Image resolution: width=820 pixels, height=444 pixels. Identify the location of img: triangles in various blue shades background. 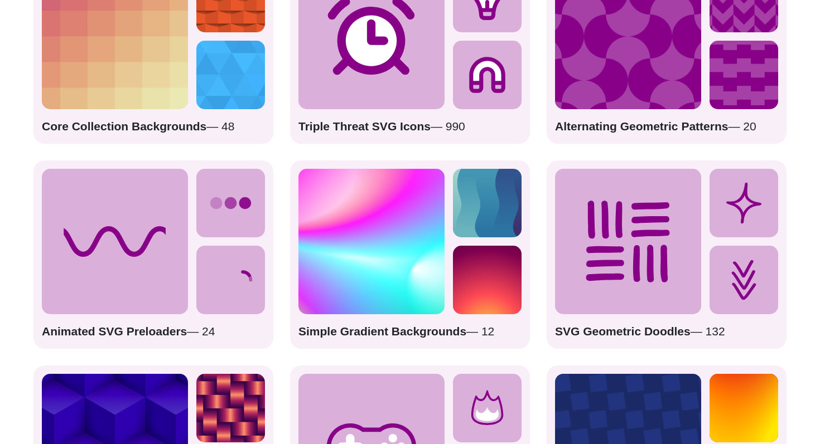
(230, 75).